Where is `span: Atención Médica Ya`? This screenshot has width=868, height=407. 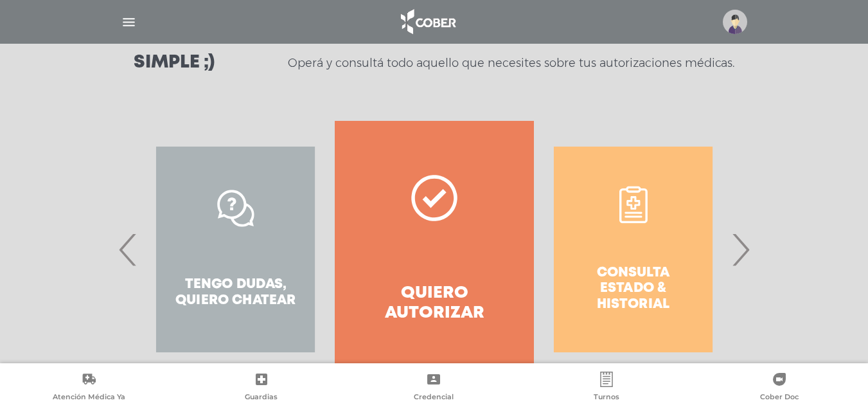 span: Atención Médica Ya is located at coordinates (89, 398).